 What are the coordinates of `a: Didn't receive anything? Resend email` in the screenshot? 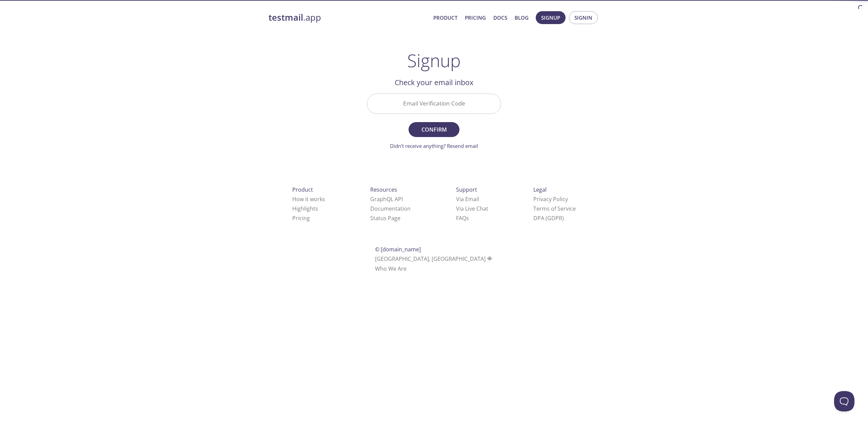 It's located at (434, 146).